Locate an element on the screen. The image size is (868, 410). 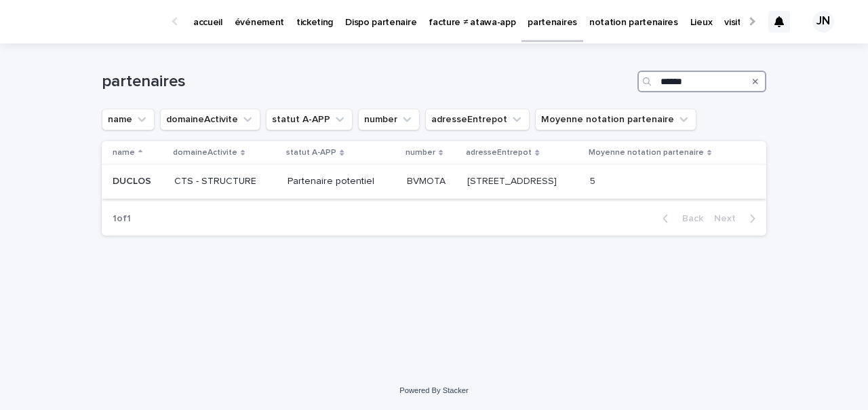
button: number is located at coordinates (389, 119).